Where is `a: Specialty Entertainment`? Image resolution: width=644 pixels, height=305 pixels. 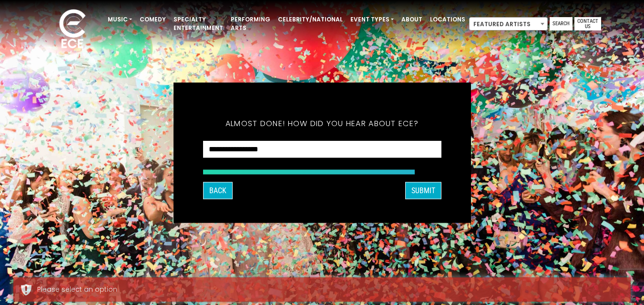 a: Specialty Entertainment is located at coordinates (198, 24).